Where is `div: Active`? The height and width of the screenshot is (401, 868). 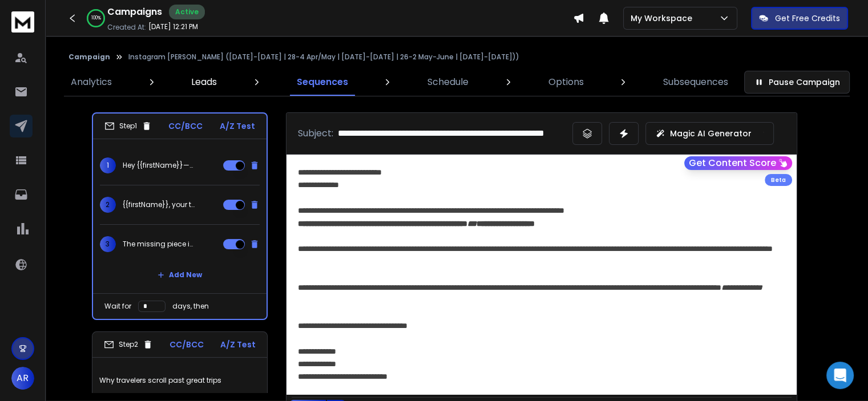 div: Active is located at coordinates (186, 12).